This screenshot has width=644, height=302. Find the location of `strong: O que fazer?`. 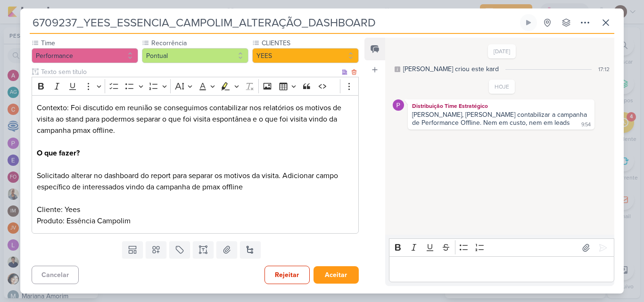

strong: O que fazer? is located at coordinates (58, 153).